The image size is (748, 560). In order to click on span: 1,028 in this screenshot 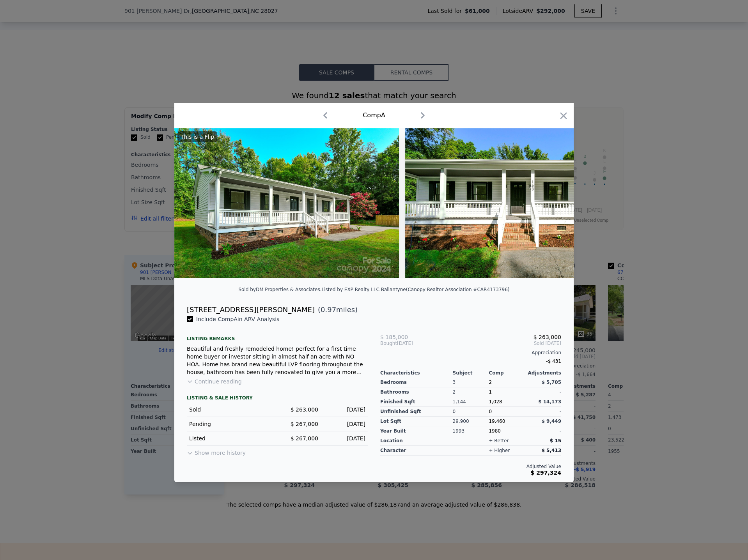, I will do `click(495, 402)`.